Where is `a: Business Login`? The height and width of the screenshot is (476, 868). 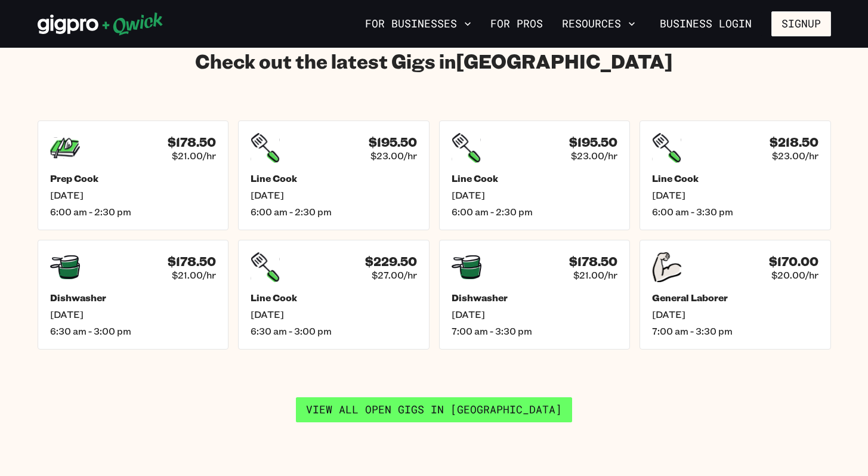 a: Business Login is located at coordinates (706, 24).